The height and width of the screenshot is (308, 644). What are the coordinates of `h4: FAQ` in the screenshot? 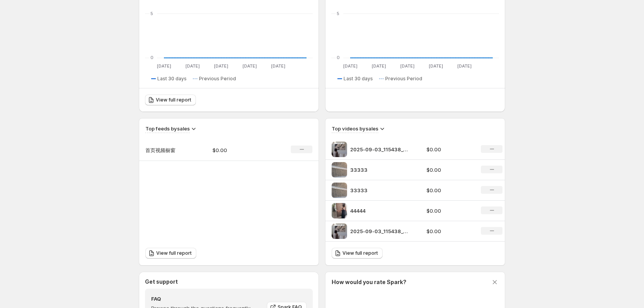 It's located at (206, 299).